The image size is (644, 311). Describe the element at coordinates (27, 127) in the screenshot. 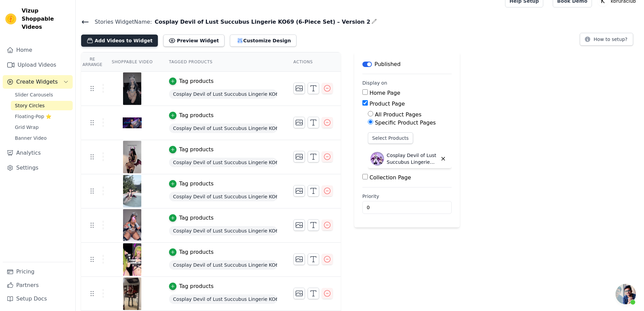

I see `span: Grid Wrap` at that location.